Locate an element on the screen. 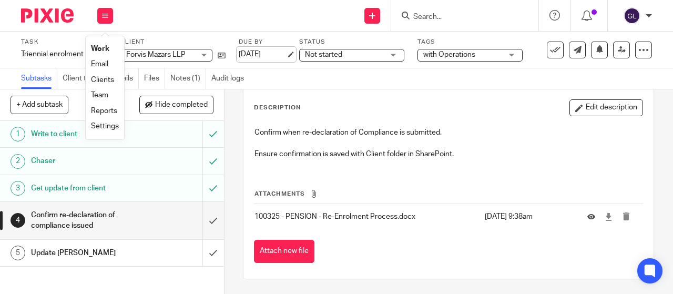 The height and width of the screenshot is (294, 673). div: Triennial enrolment 01/11/2025 is located at coordinates (64, 54).